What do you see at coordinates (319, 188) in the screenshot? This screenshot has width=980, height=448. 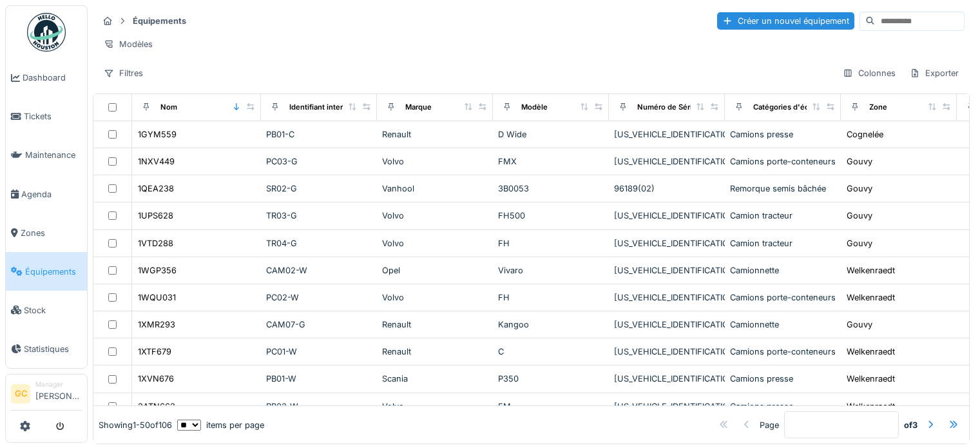 I see `div: SR02-G` at bounding box center [319, 188].